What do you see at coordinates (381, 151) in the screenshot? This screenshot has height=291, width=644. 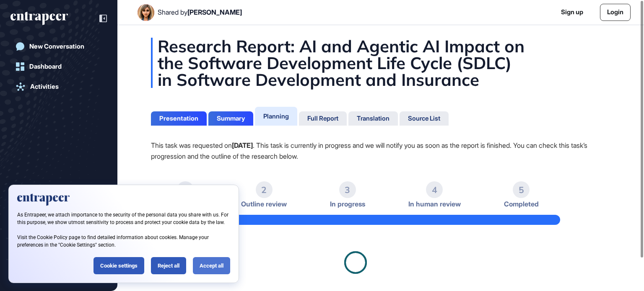 I see `p: This task was requested on . This task is currently in progress and we will notify you as soon as...` at bounding box center [381, 151].